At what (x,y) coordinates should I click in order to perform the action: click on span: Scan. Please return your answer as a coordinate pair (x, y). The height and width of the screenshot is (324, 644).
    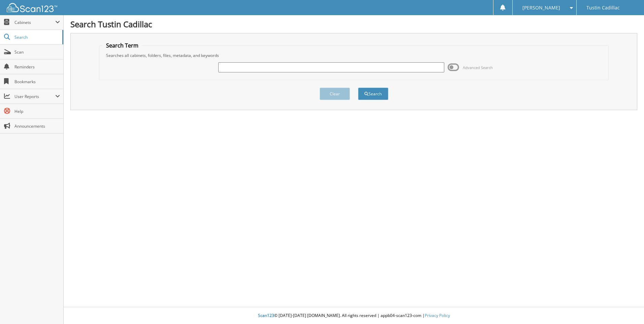
    Looking at the image, I should click on (37, 52).